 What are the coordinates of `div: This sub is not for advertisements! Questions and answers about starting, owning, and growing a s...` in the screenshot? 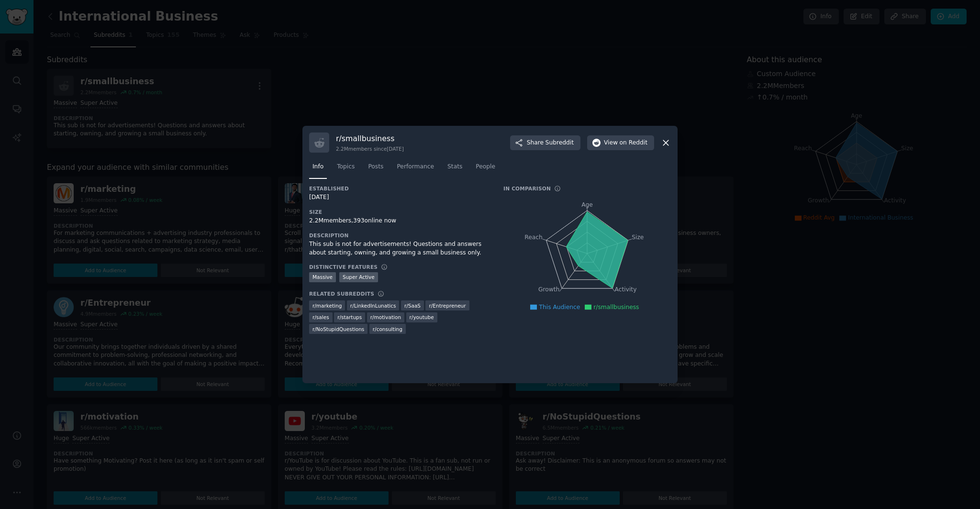 It's located at (400, 248).